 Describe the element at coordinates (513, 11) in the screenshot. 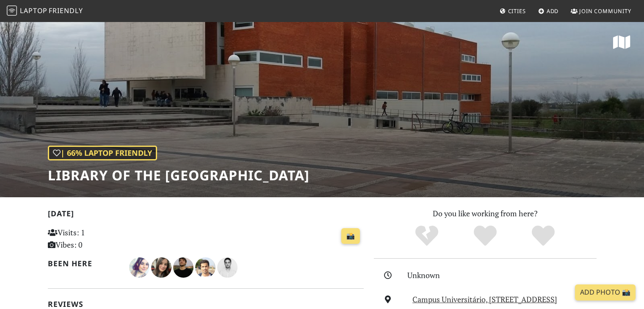

I see `a: Cities` at that location.